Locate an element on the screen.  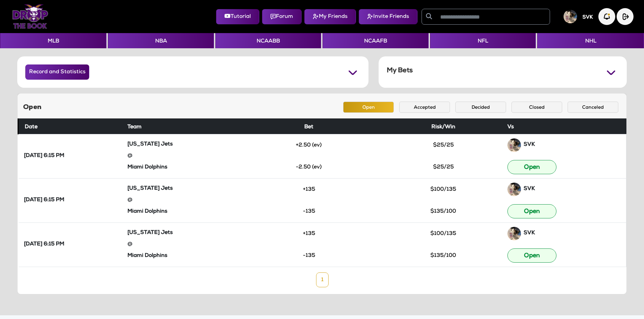
h5: My Bets is located at coordinates (400, 71).